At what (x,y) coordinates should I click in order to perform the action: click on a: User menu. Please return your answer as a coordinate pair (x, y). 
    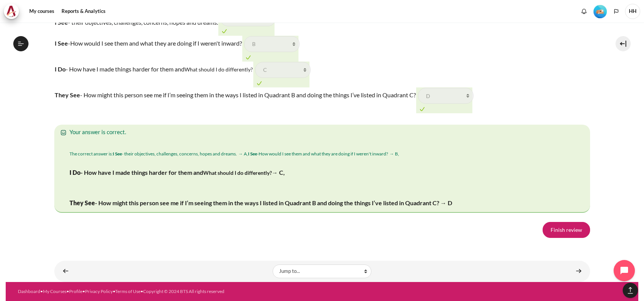
    Looking at the image, I should click on (632, 11).